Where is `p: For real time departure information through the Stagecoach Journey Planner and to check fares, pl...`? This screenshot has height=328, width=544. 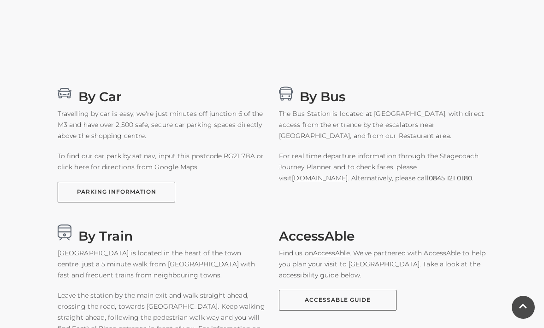 p: For real time departure information through the Stagecoach Journey Planner and to check fares, pl... is located at coordinates (382, 167).